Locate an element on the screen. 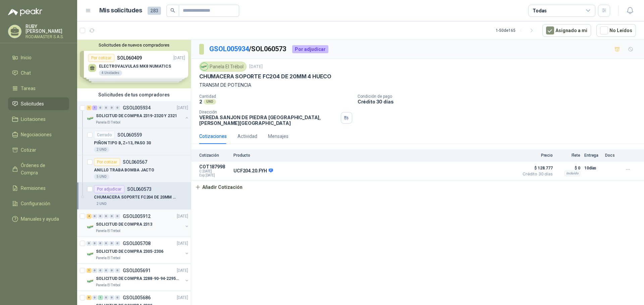 This screenshot has height=305, width=644. p: Precio is located at coordinates (536, 156).